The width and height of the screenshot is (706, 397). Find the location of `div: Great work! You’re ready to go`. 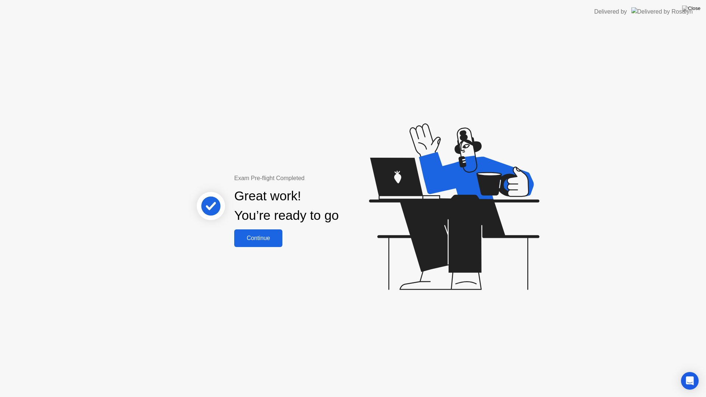

div: Great work! You’re ready to go is located at coordinates (287, 206).